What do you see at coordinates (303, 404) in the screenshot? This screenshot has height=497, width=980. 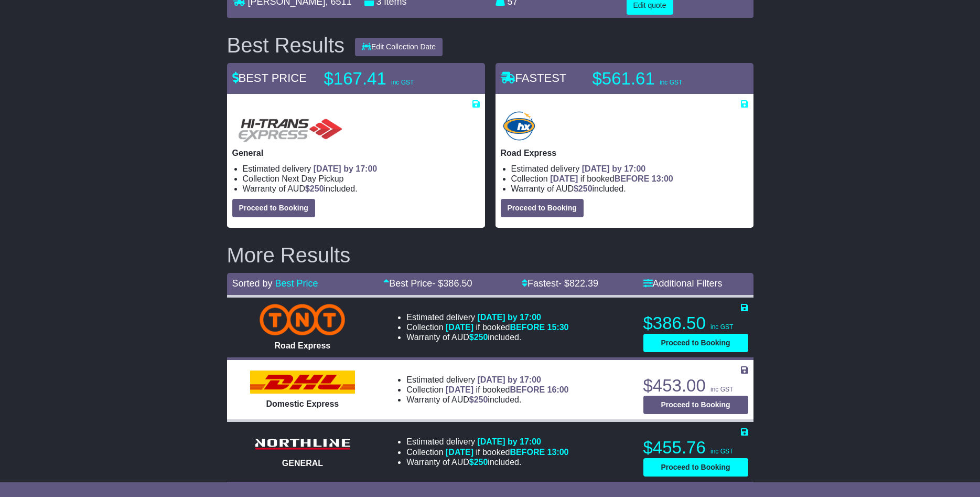 I see `span: Domestic Express` at bounding box center [303, 404].